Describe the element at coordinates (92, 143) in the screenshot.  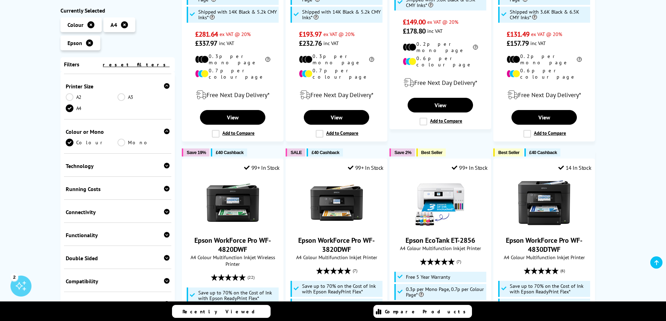
I see `a: Colour` at that location.